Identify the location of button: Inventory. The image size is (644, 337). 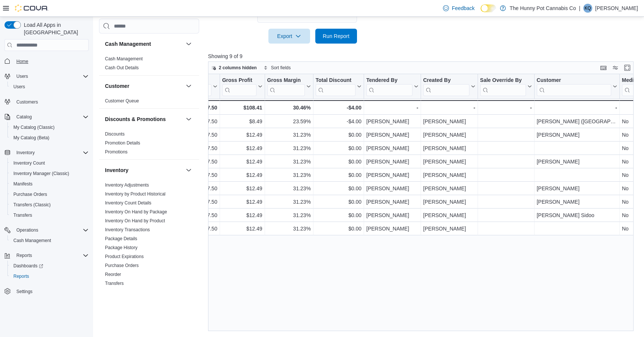
(143, 170).